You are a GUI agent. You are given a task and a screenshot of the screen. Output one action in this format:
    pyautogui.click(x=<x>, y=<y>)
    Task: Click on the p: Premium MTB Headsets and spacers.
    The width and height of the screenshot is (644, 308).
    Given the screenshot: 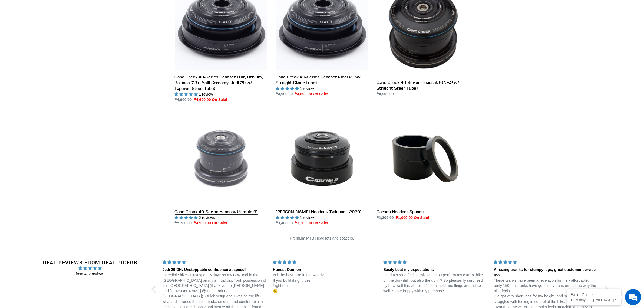 What is the action you would take?
    pyautogui.click(x=322, y=238)
    